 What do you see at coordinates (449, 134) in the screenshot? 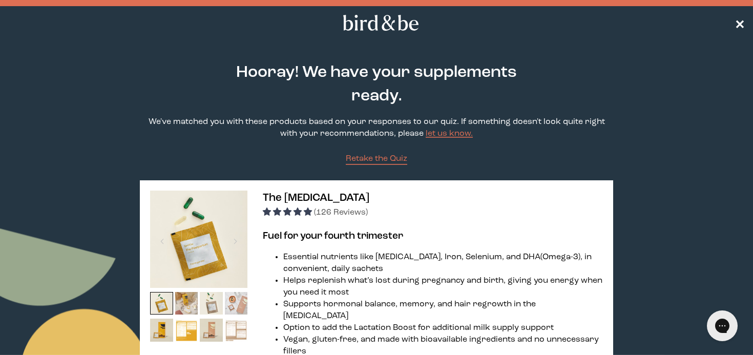
I see `a: let us know.` at bounding box center [449, 134].